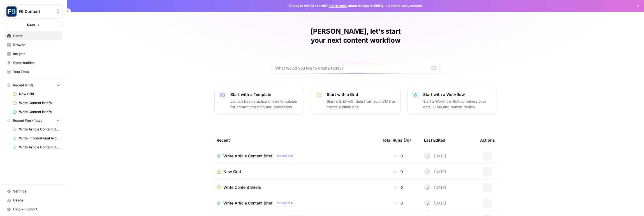  I want to click on div: Actions, so click(487, 140).